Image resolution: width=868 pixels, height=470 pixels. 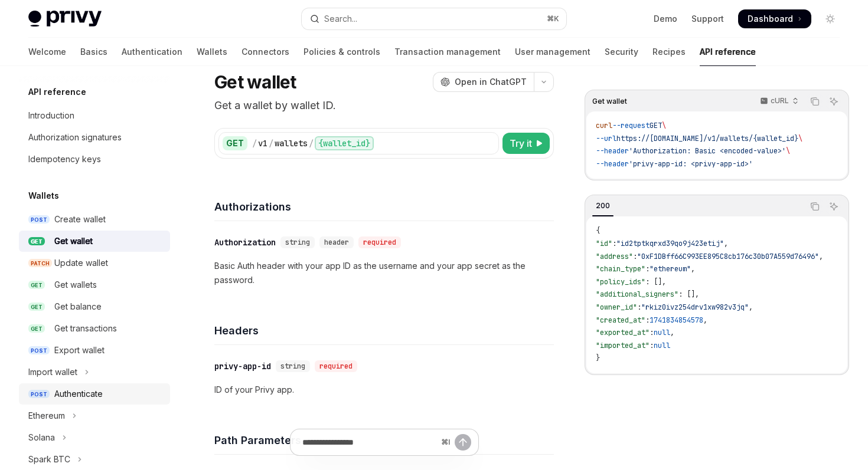 I want to click on div: Get wallet, so click(x=73, y=242).